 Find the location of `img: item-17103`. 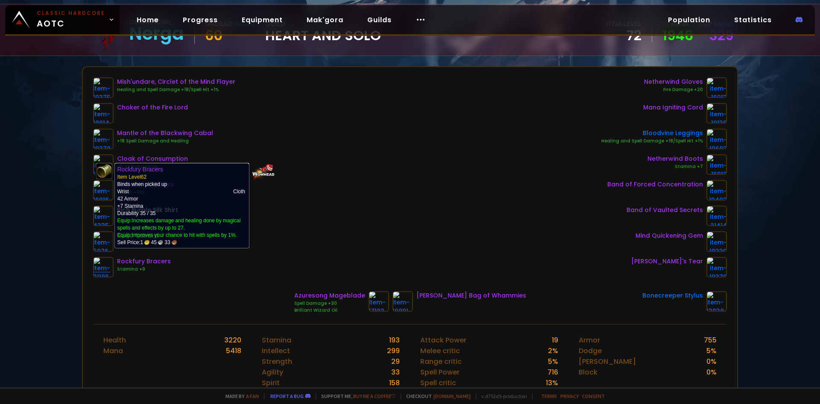

img: item-17103 is located at coordinates (379, 301).